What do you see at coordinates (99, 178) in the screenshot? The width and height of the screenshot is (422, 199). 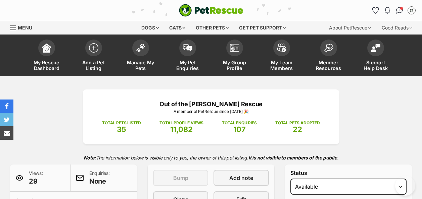 I see `p: Enquiries:` at bounding box center [99, 178].